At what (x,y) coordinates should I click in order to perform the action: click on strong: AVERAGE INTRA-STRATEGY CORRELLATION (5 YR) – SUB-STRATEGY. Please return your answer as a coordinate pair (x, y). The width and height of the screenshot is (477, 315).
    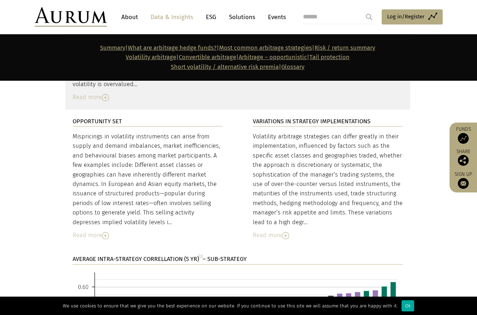
    Looking at the image, I should click on (160, 259).